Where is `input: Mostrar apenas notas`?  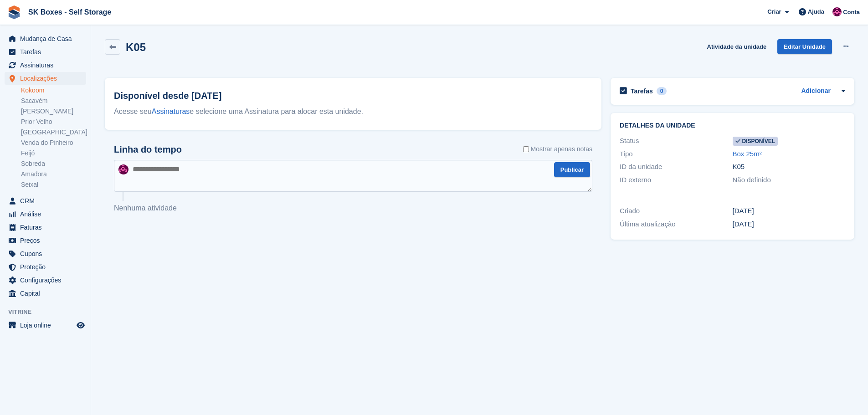 input: Mostrar apenas notas is located at coordinates (526, 149).